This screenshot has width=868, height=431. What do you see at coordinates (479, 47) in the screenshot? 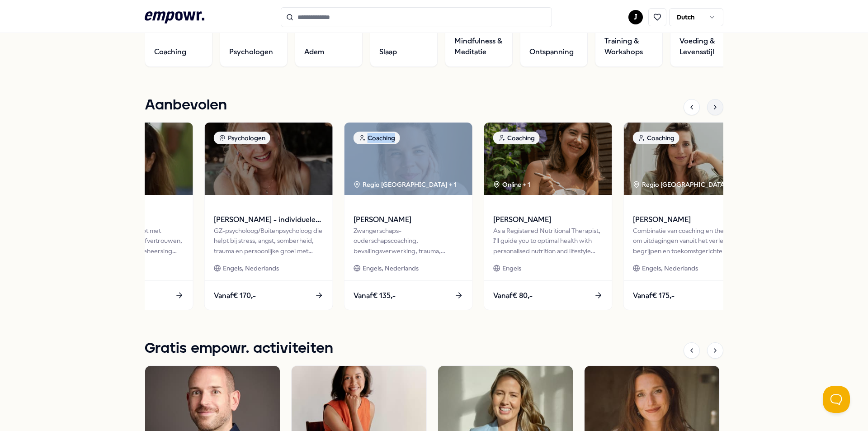
I see `span: Mindfulness & Meditatie` at bounding box center [479, 47].